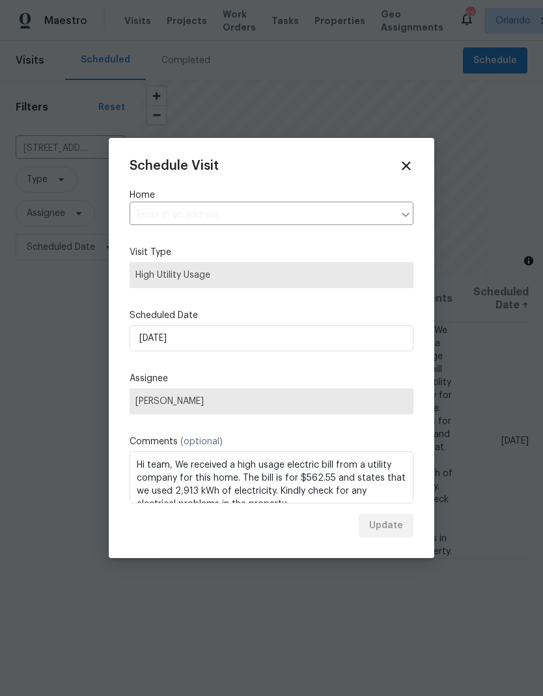 Image resolution: width=543 pixels, height=696 pixels. Describe the element at coordinates (271, 275) in the screenshot. I see `span: High Utility Usage` at that location.